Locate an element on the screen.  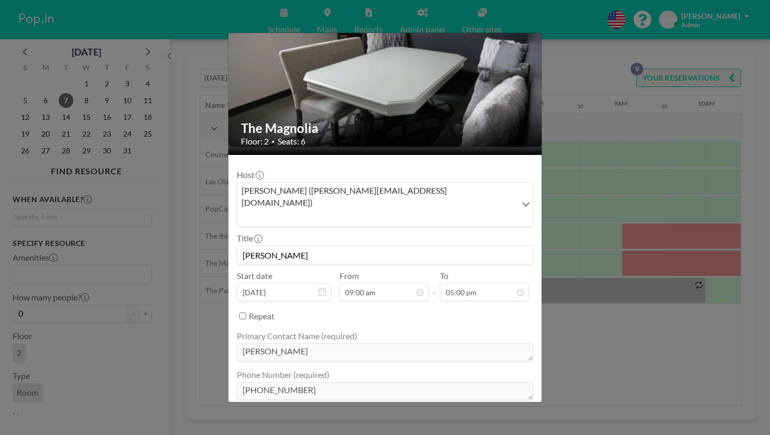
label: Start date is located at coordinates (254, 276).